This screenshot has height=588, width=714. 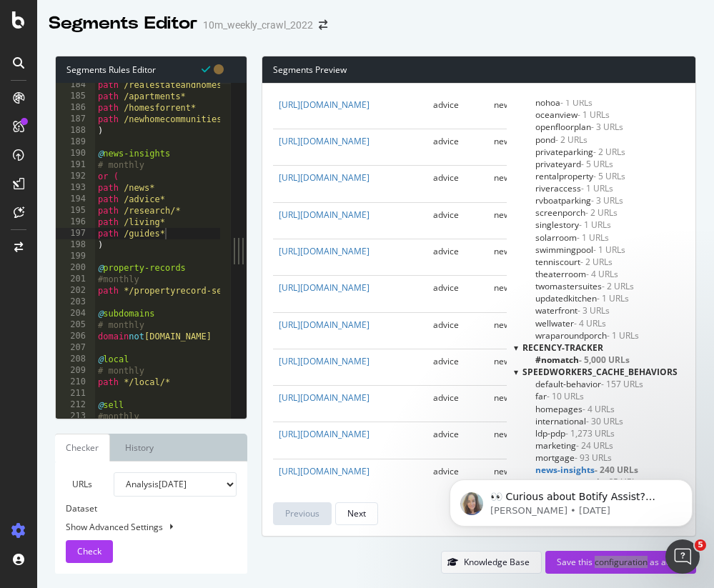 I want to click on div: Domain Overview, so click(x=92, y=88).